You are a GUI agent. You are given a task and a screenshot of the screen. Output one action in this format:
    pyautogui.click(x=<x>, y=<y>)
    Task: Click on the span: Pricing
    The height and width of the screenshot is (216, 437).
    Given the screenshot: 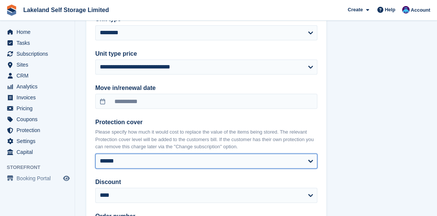 What is the action you would take?
    pyautogui.click(x=39, y=108)
    